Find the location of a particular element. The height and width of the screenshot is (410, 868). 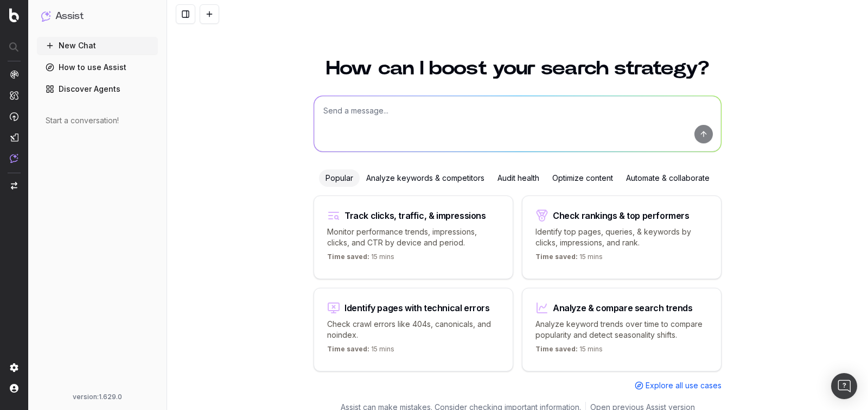

div: Analyze keywords & competitors is located at coordinates (425, 178).